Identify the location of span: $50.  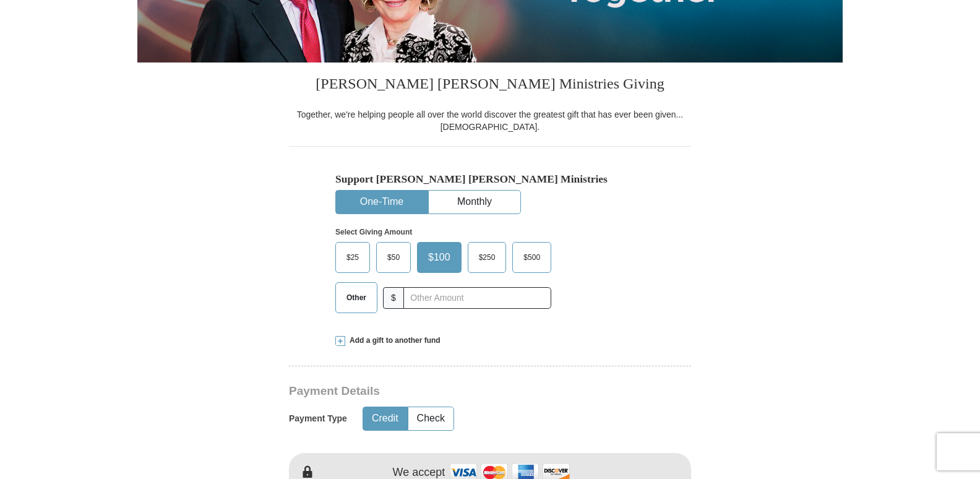
(393, 257).